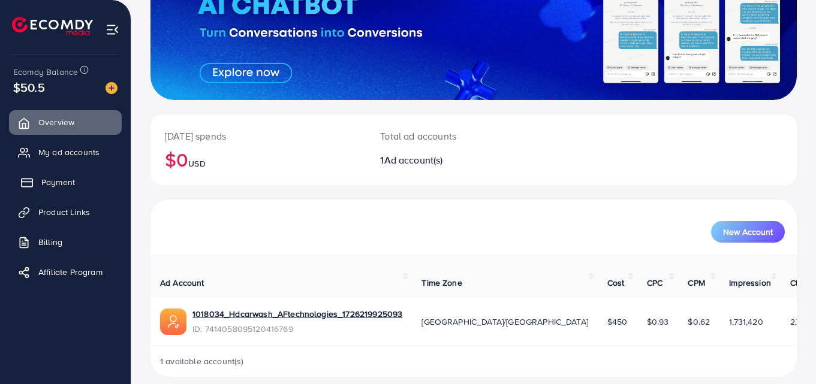 Image resolution: width=816 pixels, height=384 pixels. I want to click on span: Affiliate Program, so click(70, 272).